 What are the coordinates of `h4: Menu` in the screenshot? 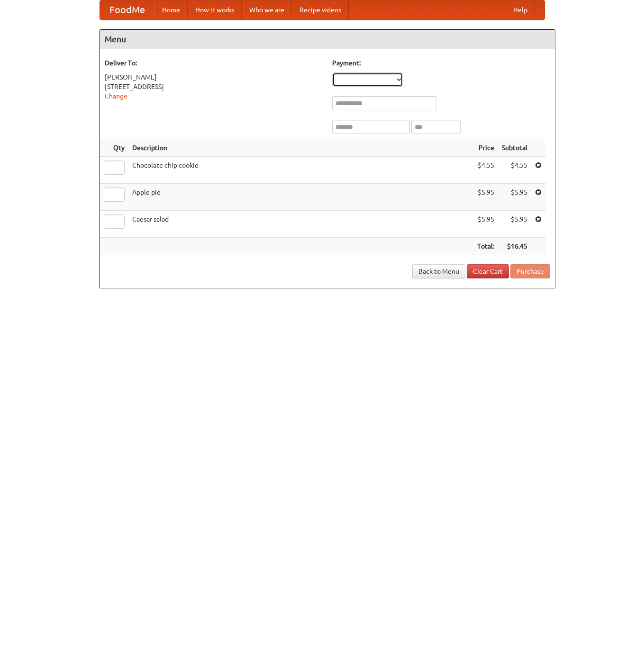 It's located at (328, 40).